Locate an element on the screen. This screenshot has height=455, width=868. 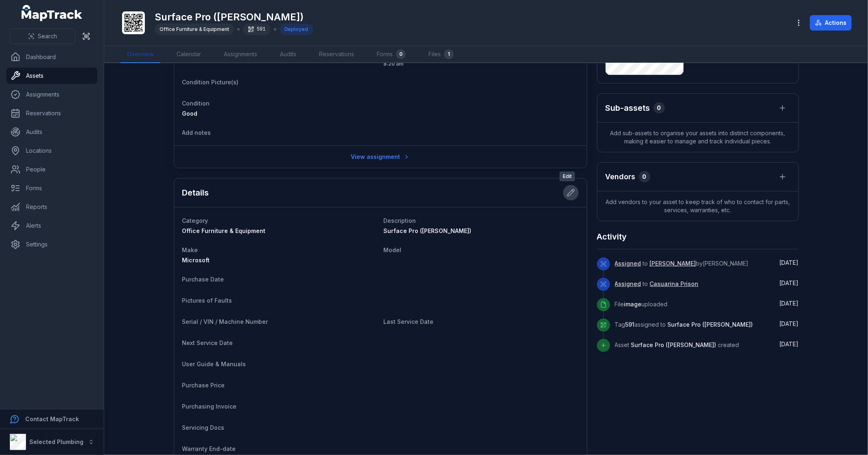
span: 591 is located at coordinates (630, 324).